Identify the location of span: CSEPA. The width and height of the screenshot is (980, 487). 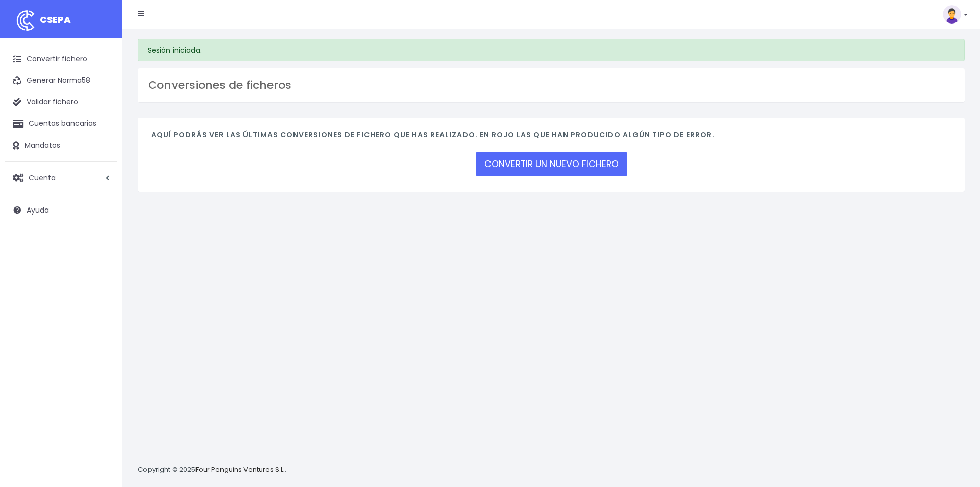
(55, 19).